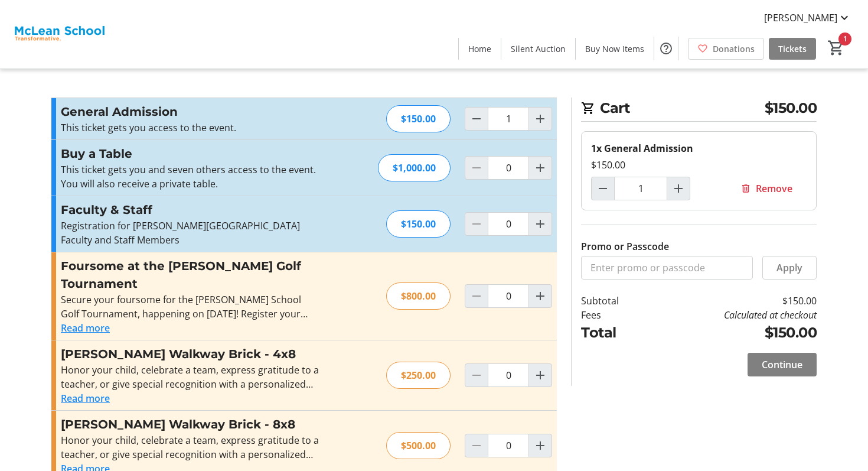 The width and height of the screenshot is (868, 471). Describe the element at coordinates (725, 49) in the screenshot. I see `a: Donations` at that location.